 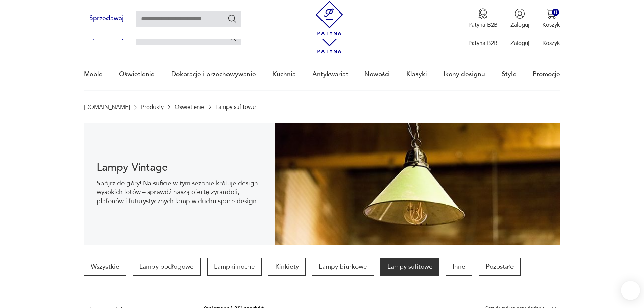 I want to click on a: Kinkiety, so click(x=287, y=267).